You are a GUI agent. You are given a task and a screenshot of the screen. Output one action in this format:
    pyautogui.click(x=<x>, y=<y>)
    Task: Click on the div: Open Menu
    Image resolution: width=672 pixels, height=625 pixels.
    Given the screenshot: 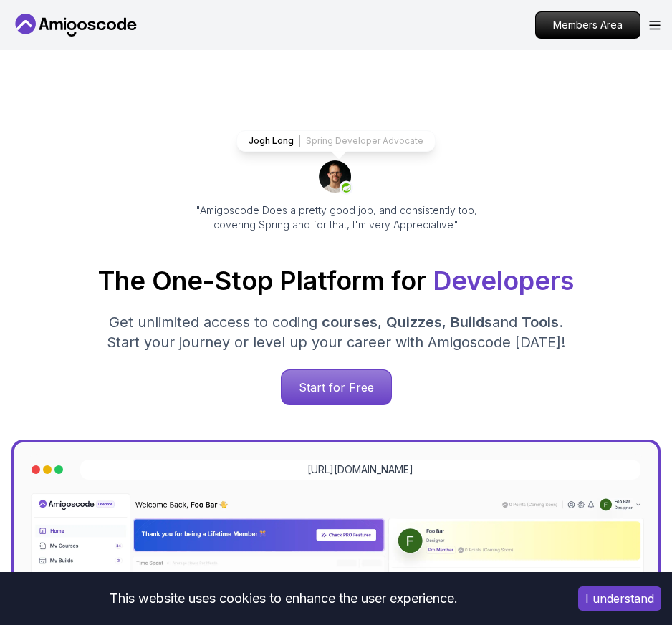 What is the action you would take?
    pyautogui.click(x=655, y=25)
    